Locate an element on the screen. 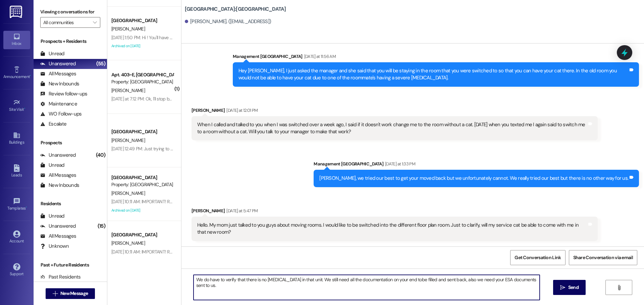 The height and width of the screenshot is (305, 644). button: New Message is located at coordinates (70, 294).